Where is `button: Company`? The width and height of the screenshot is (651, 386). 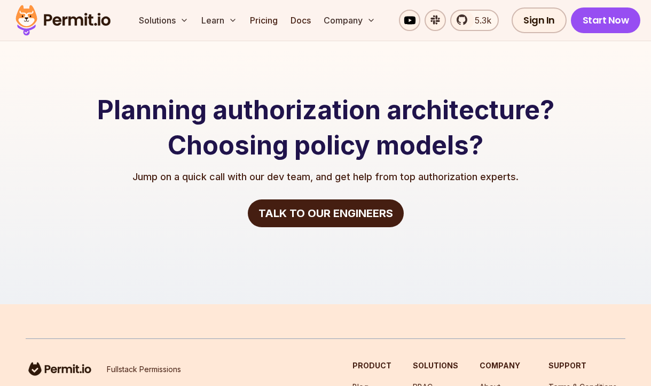
button: Company is located at coordinates (349, 20).